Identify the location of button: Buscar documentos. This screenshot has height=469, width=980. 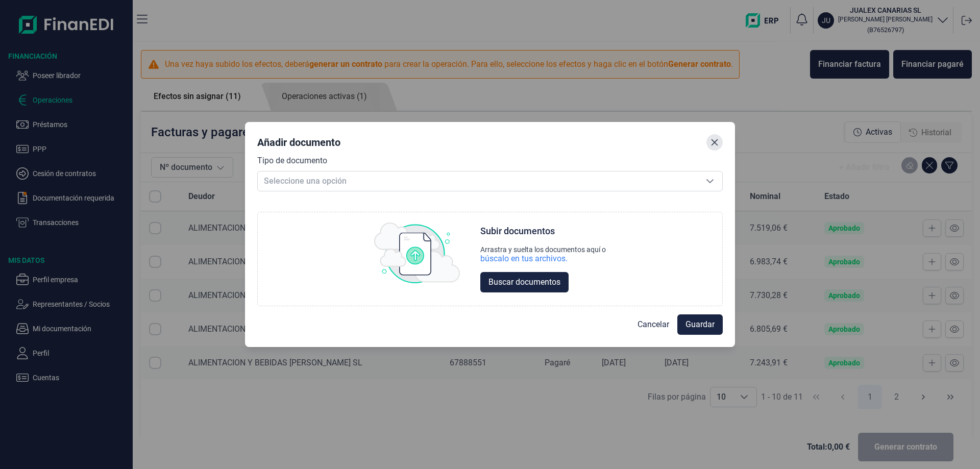
(524, 283).